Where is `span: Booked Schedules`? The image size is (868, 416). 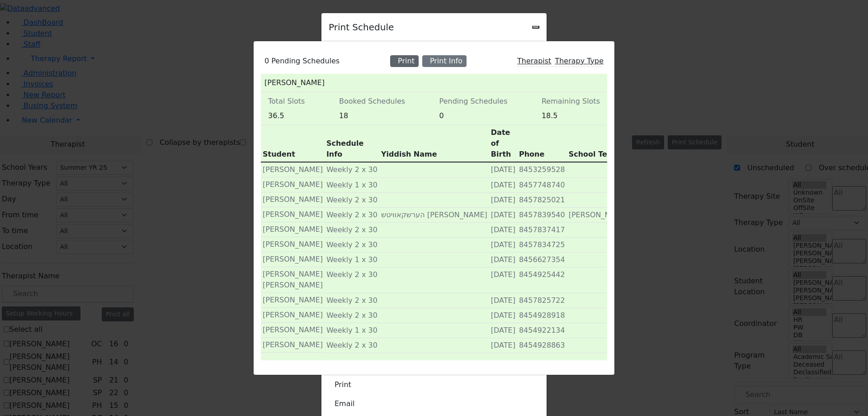
span: Booked Schedules is located at coordinates (372, 101).